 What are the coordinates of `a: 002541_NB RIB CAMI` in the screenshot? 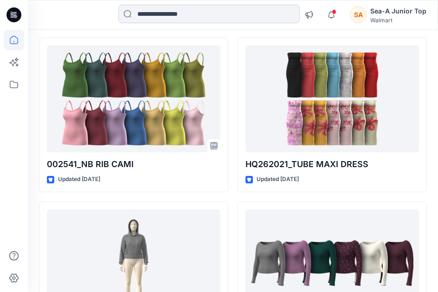 It's located at (134, 99).